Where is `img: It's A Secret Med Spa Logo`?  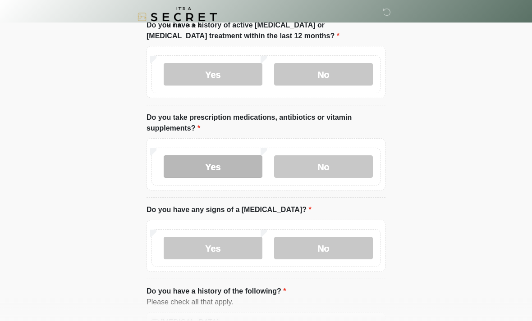 img: It's A Secret Med Spa Logo is located at coordinates (177, 17).